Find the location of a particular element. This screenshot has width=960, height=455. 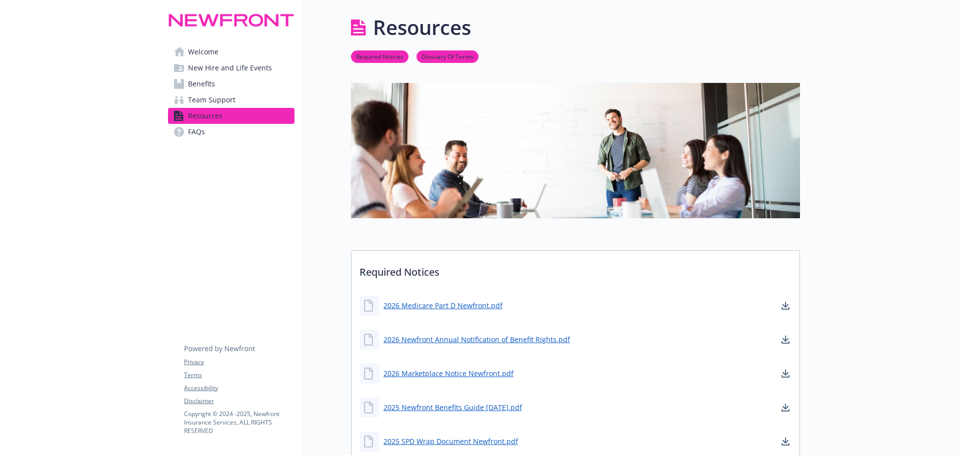

a: Team Support is located at coordinates (231, 100).